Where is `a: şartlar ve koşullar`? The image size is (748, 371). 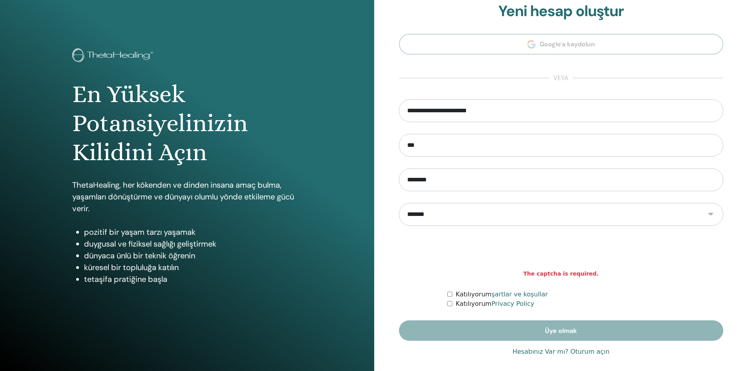 a: şartlar ve koşullar is located at coordinates (520, 294).